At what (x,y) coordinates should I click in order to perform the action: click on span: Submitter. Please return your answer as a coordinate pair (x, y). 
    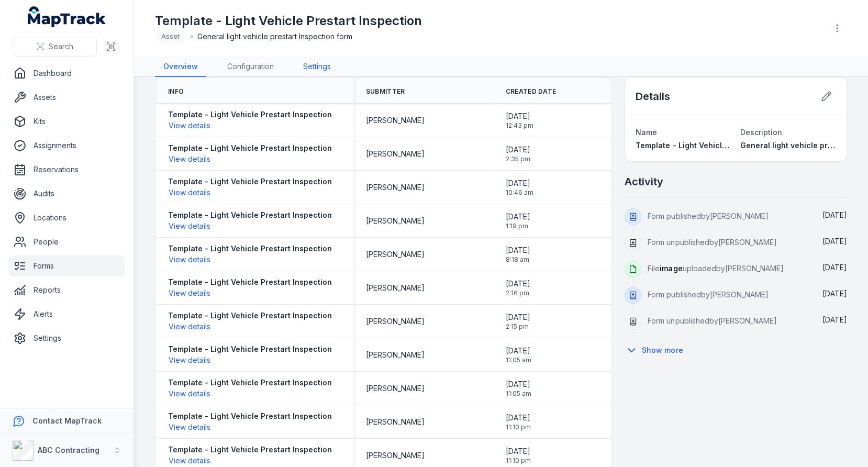
    Looking at the image, I should click on (385, 91).